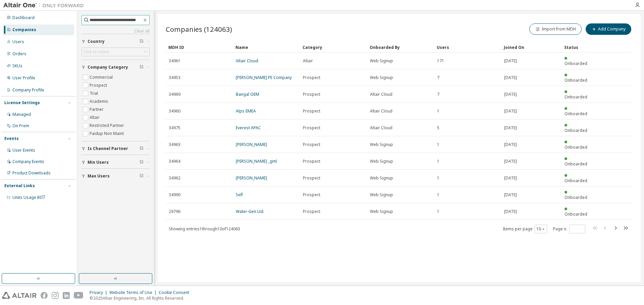 This screenshot has width=644, height=305. What do you see at coordinates (97, 109) in the screenshot?
I see `label: Partner` at bounding box center [97, 109].